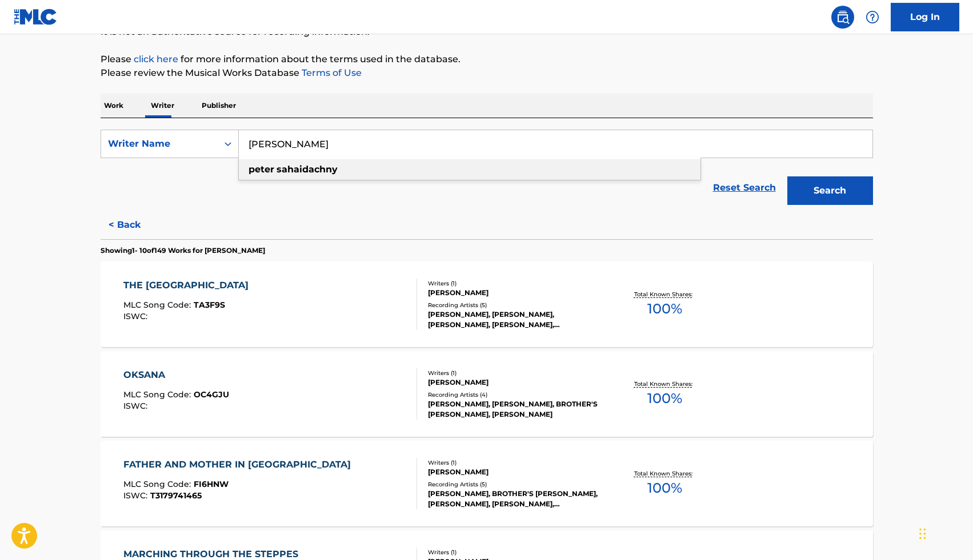 The width and height of the screenshot is (973, 560). I want to click on button: < Back, so click(135, 225).